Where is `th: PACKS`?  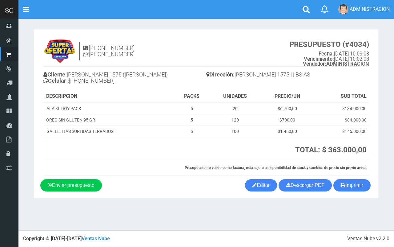 th: PACKS is located at coordinates (192, 96).